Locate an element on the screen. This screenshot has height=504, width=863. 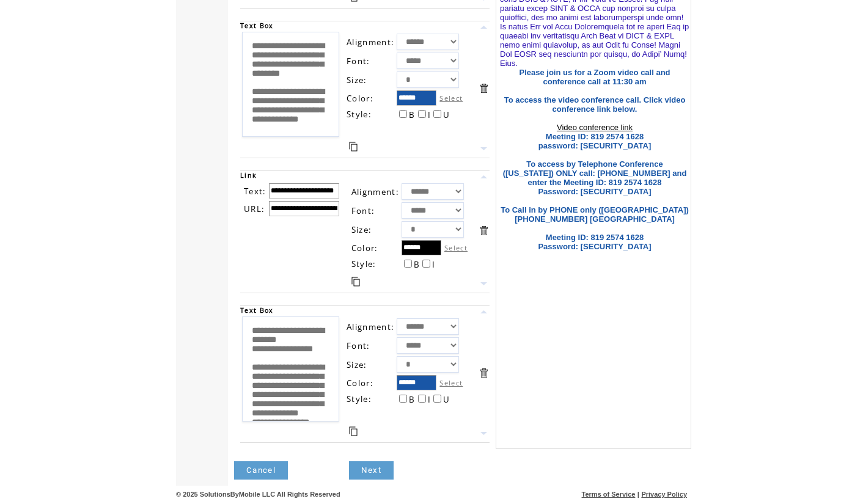
a: Video conference link is located at coordinates (594, 129).